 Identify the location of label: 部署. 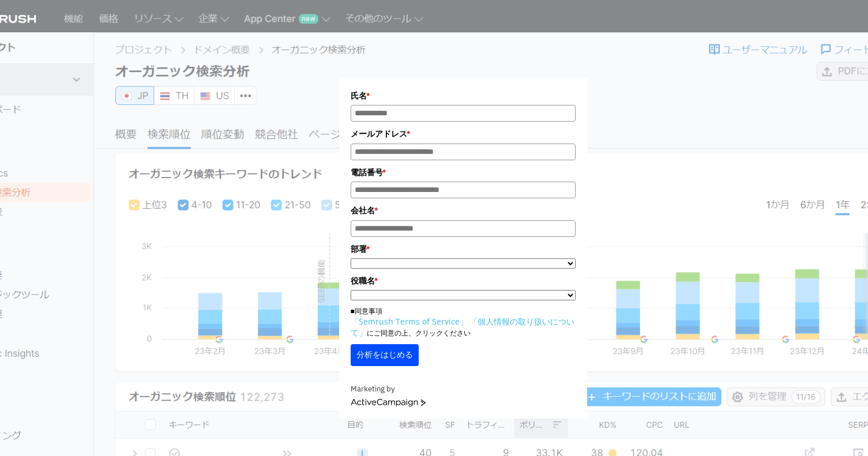
(463, 249).